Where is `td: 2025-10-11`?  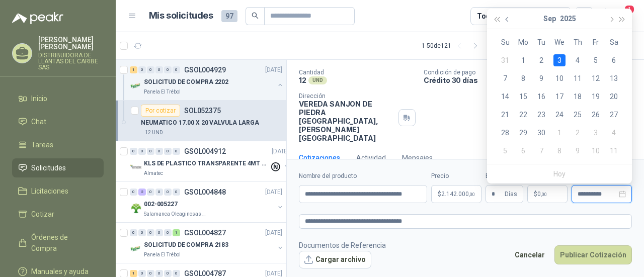
td: 2025-10-11 is located at coordinates (613, 151).